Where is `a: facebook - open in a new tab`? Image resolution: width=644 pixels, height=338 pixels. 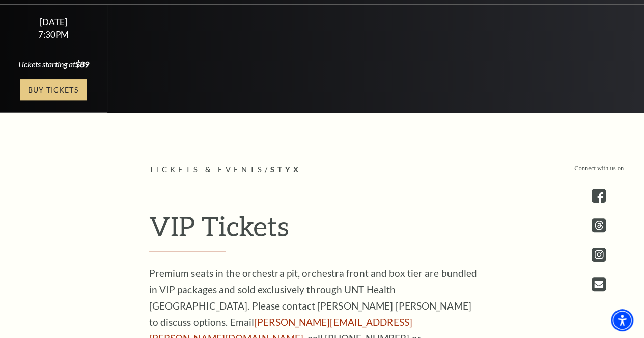
a: facebook - open in a new tab is located at coordinates (598, 196).